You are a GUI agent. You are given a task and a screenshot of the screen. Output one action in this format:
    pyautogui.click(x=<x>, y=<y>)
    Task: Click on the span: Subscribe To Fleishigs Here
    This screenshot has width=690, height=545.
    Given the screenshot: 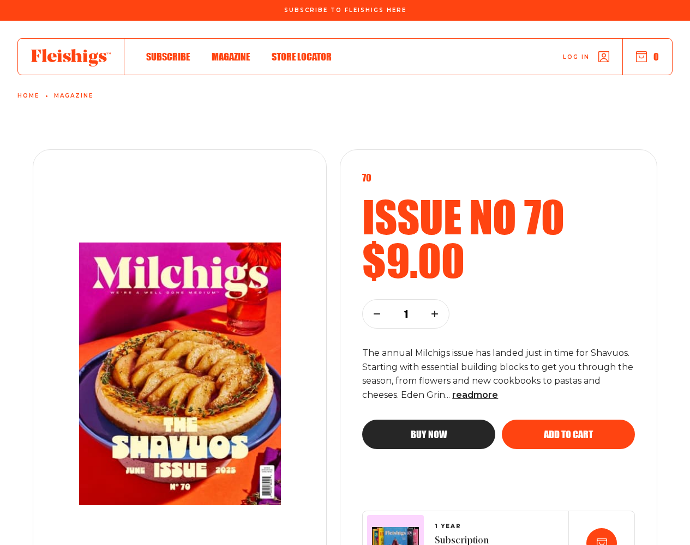 What is the action you would take?
    pyautogui.click(x=345, y=10)
    